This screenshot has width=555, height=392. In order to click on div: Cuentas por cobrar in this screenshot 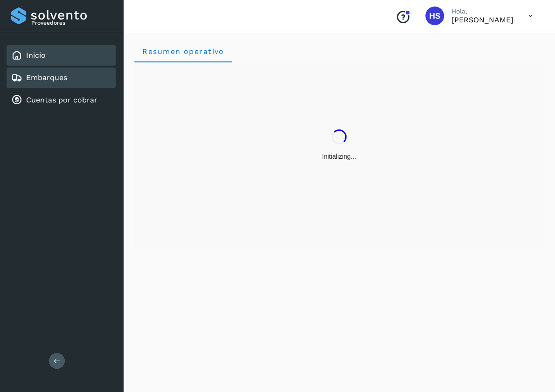, I will do `click(61, 100)`.